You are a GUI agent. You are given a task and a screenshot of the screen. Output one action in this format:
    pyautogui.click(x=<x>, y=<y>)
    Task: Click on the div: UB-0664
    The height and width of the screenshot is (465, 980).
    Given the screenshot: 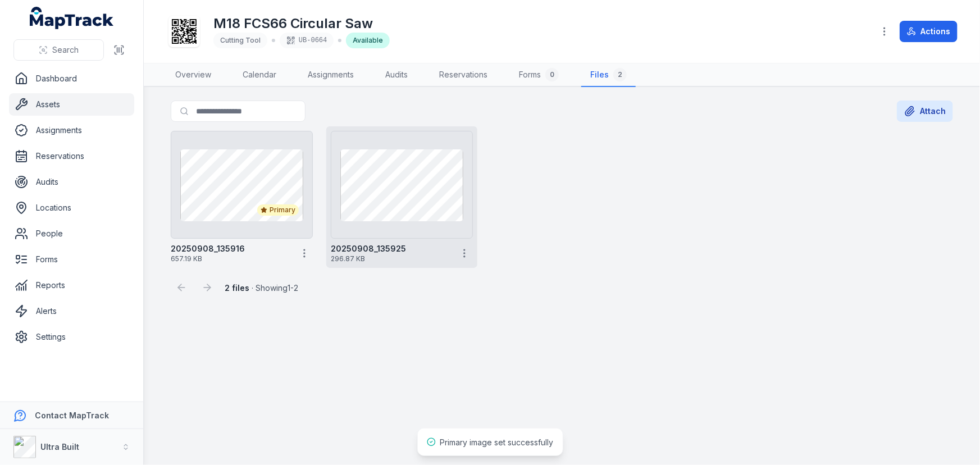 What is the action you would take?
    pyautogui.click(x=306, y=41)
    